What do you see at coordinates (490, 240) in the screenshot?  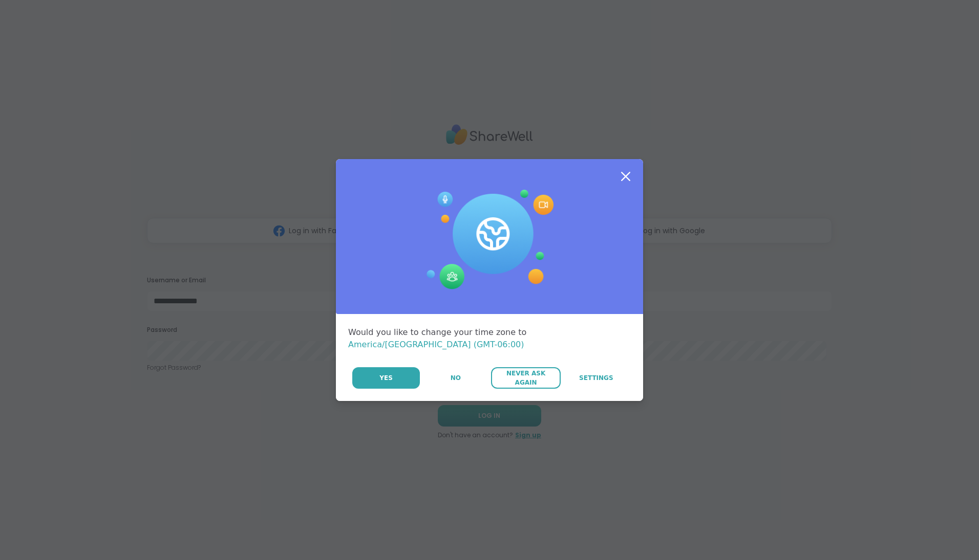 I see `img: Session Experience` at bounding box center [490, 240].